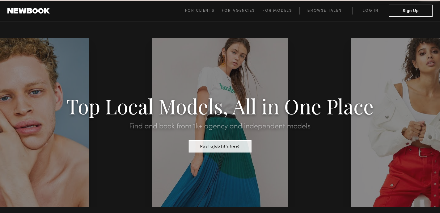 Image resolution: width=440 pixels, height=213 pixels. I want to click on button: Sign Up, so click(410, 11).